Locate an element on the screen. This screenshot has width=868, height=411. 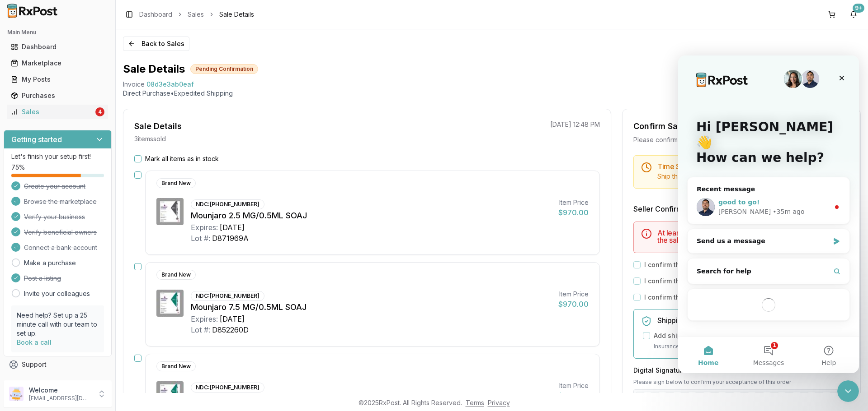
img: Mounjaro 2.5 MG/0.5ML SOAJ is located at coordinates (170, 212).